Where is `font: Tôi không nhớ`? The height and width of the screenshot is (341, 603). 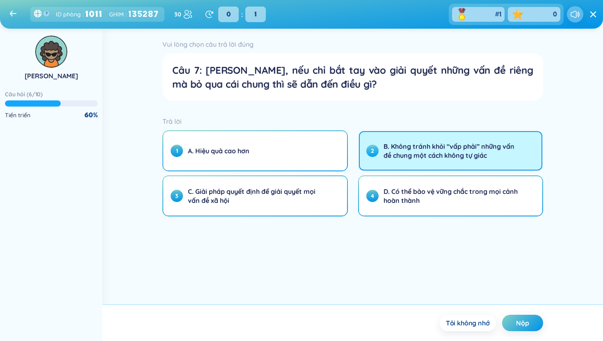
font: Tôi không nhớ is located at coordinates (467, 323).